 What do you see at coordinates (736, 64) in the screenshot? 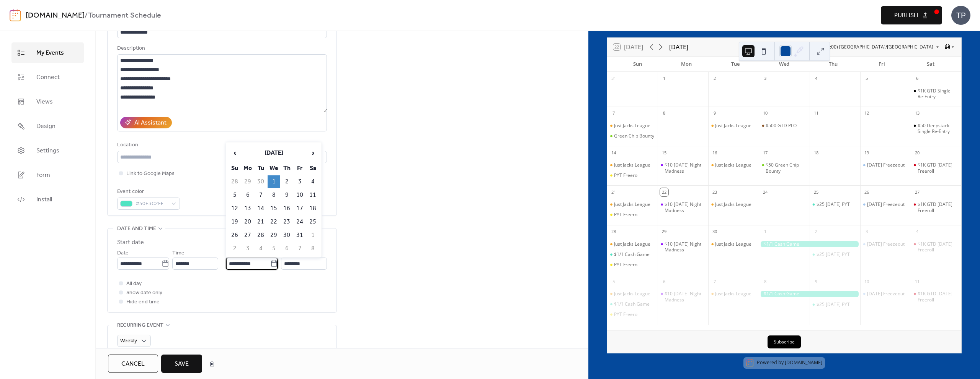
I see `div: Tue` at bounding box center [736, 64].